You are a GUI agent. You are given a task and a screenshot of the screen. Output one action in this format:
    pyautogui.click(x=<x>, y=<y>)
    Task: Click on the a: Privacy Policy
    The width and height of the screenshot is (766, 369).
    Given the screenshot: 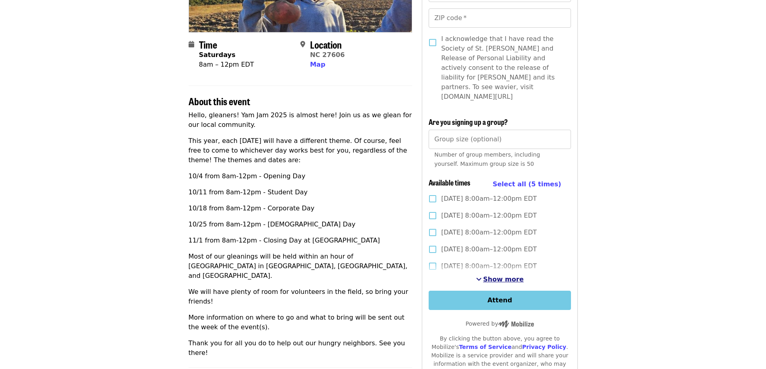 What is the action you would take?
    pyautogui.click(x=544, y=347)
    